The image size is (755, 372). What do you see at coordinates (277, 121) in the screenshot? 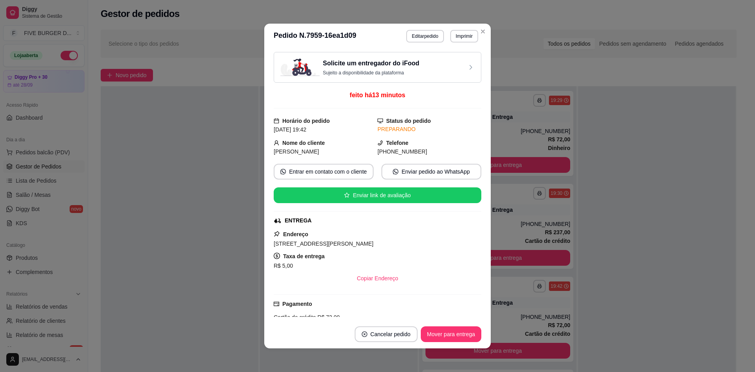
I see `span: calendar` at bounding box center [277, 121].